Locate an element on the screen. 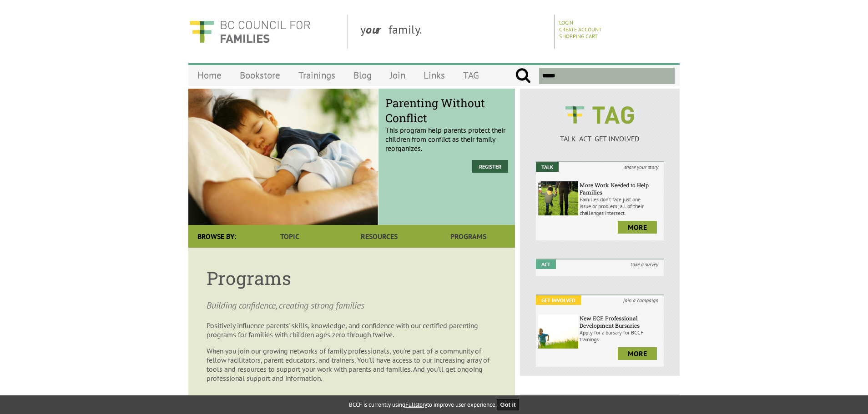 Image resolution: width=868 pixels, height=414 pixels. i: share your story is located at coordinates (641, 167).